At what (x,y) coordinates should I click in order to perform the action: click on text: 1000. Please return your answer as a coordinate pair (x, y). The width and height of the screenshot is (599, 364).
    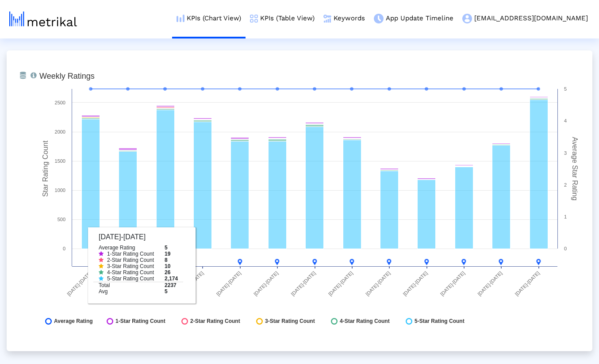
    Looking at the image, I should click on (60, 190).